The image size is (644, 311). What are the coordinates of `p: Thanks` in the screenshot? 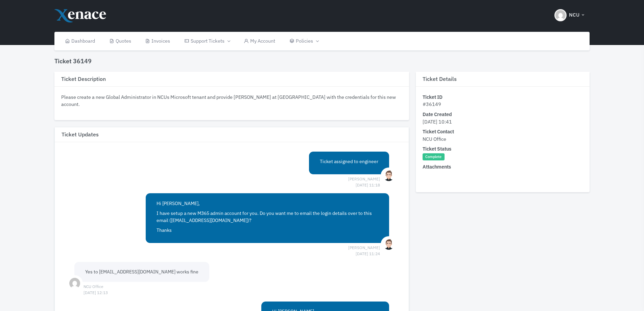 It's located at (268, 230).